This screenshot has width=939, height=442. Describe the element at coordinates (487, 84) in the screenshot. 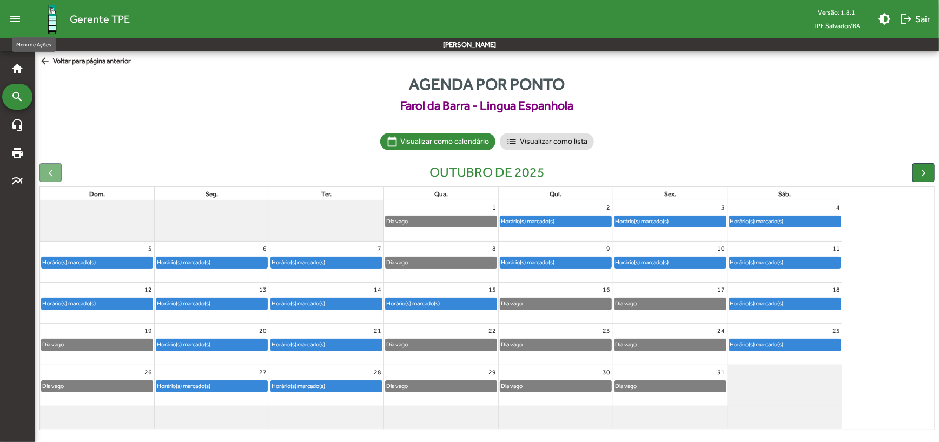

I see `span: Agenda por ponto` at that location.